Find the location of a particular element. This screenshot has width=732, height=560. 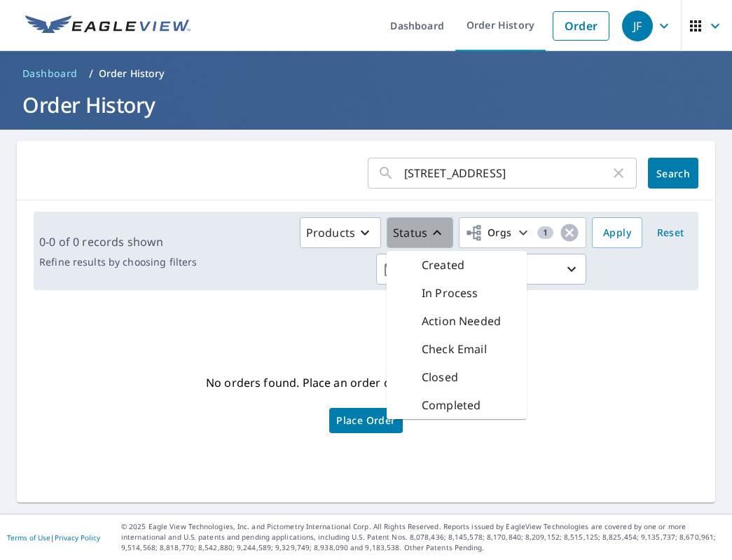

button: Status is located at coordinates (419, 233).